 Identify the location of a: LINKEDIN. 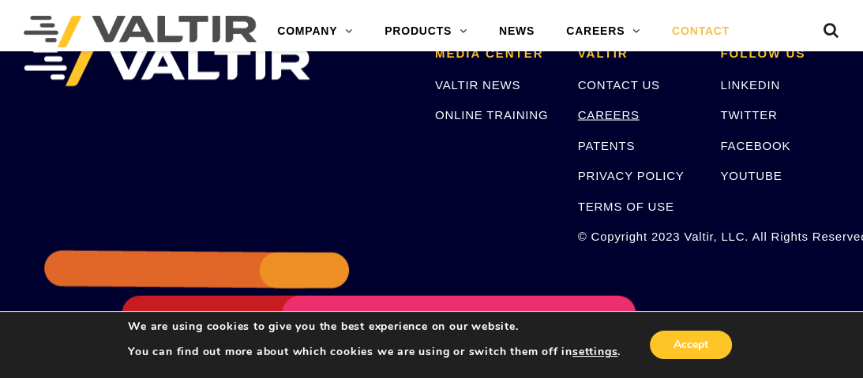
(750, 85).